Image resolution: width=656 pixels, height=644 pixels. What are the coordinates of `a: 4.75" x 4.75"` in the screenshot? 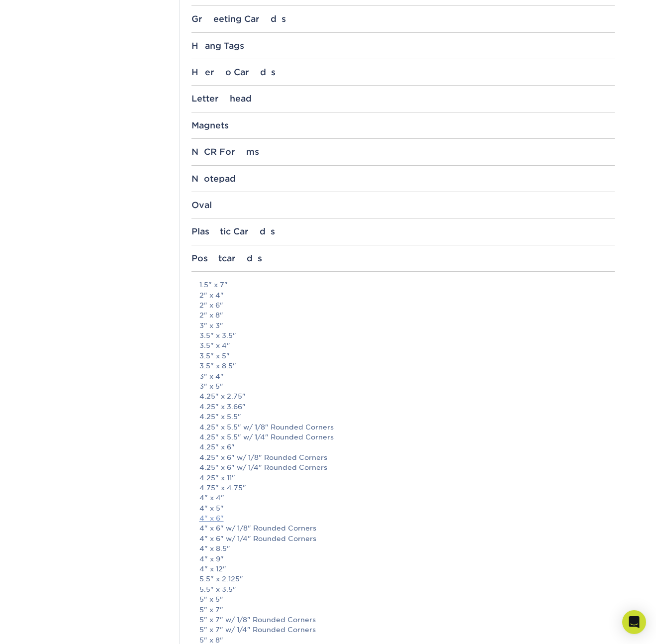 It's located at (223, 488).